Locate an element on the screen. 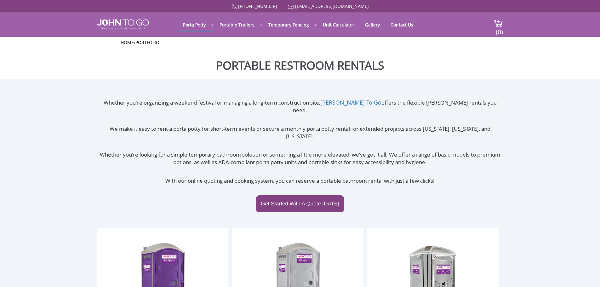  a: Temporary Fencing is located at coordinates (289, 25).